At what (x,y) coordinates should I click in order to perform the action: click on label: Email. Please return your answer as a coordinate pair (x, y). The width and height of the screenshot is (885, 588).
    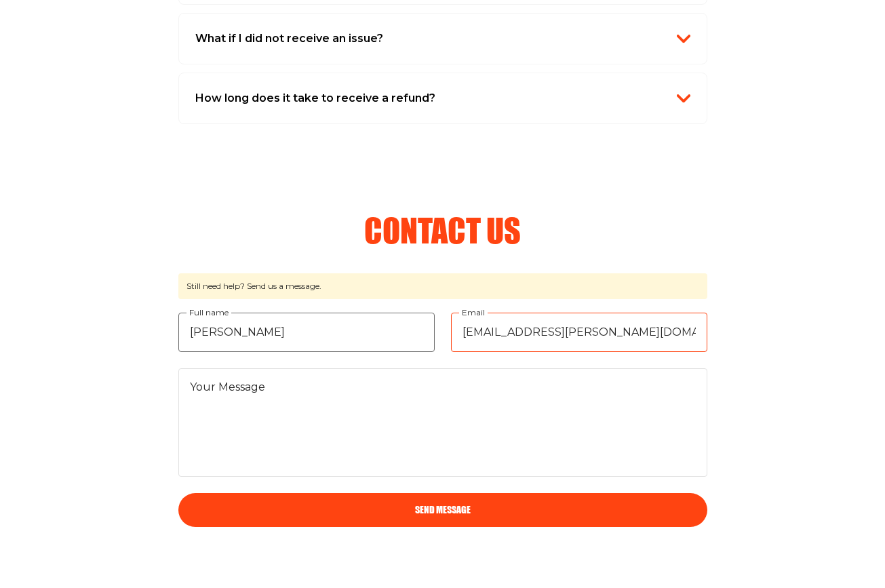
    Looking at the image, I should click on (473, 312).